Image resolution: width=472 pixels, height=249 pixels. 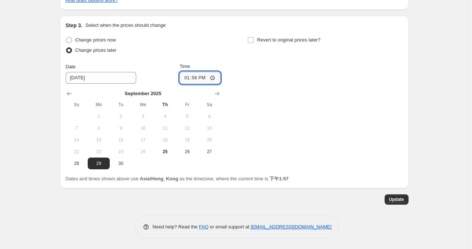 I want to click on button: Tuesday September 2 2025, so click(x=121, y=116).